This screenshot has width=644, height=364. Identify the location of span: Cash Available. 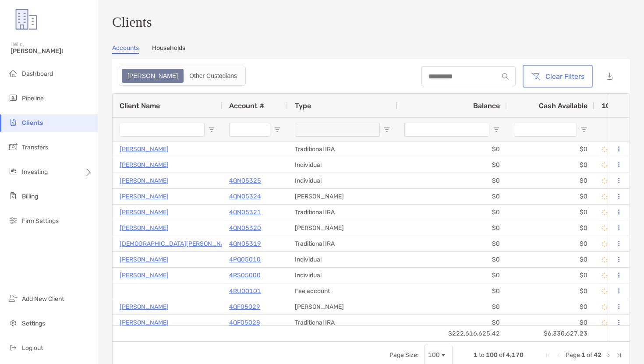
(563, 106).